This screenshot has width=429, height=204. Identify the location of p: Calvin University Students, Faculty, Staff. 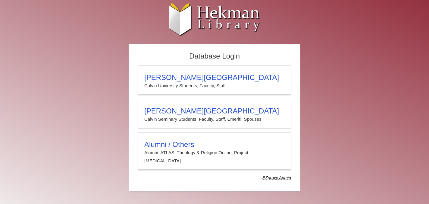
(215, 86).